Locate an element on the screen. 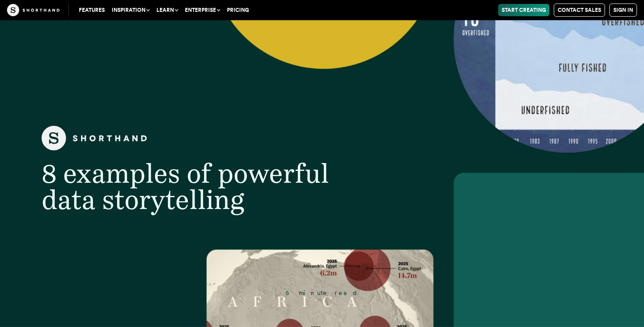 This screenshot has width=644, height=327. button: Enterprise is located at coordinates (203, 10).